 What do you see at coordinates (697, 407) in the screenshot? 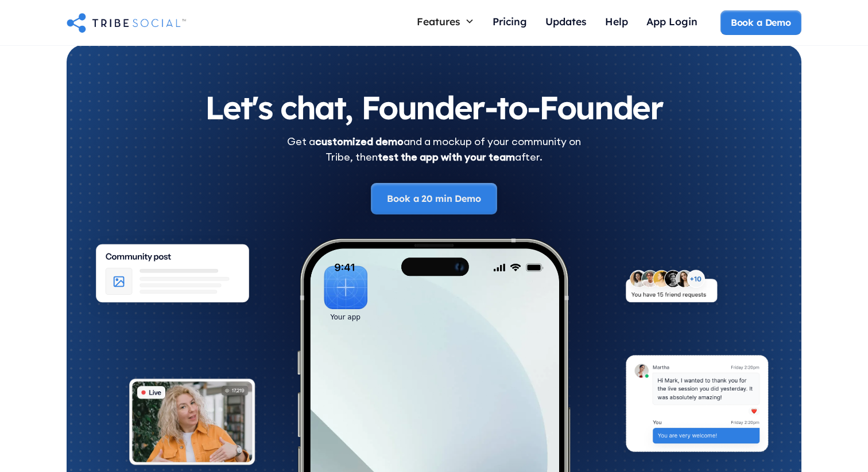
I see `img: An illustration of chat` at bounding box center [697, 407].